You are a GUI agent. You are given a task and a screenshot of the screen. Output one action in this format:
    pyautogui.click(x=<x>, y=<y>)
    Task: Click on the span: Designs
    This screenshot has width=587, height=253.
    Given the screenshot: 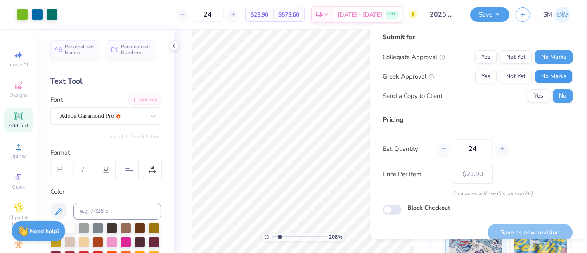 What is the action you would take?
    pyautogui.click(x=19, y=95)
    